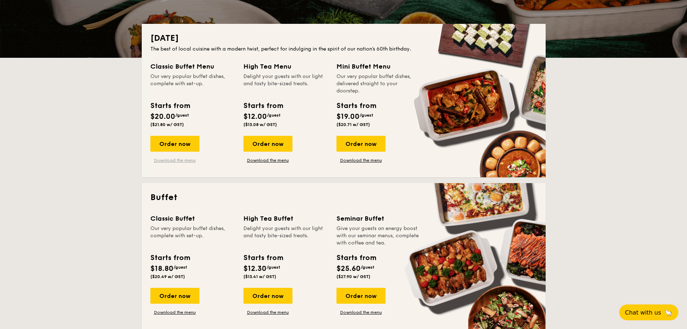 This screenshot has height=329, width=687. Describe the element at coordinates (353, 124) in the screenshot. I see `span: ($20.71 w/ GST)` at that location.